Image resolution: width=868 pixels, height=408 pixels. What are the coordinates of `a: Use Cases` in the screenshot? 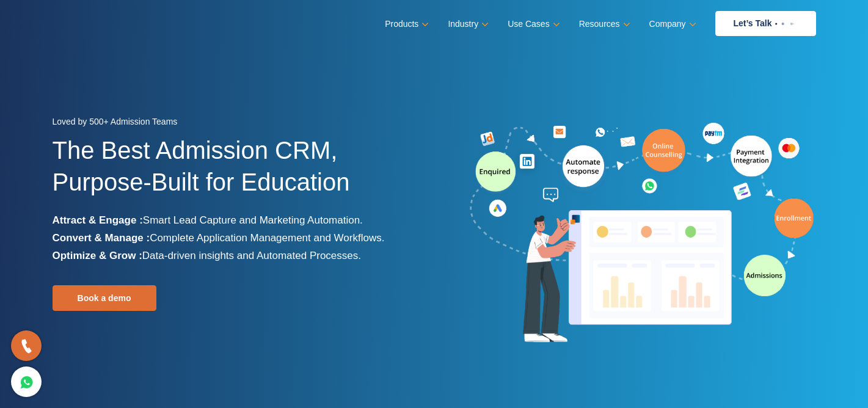 It's located at (532, 24).